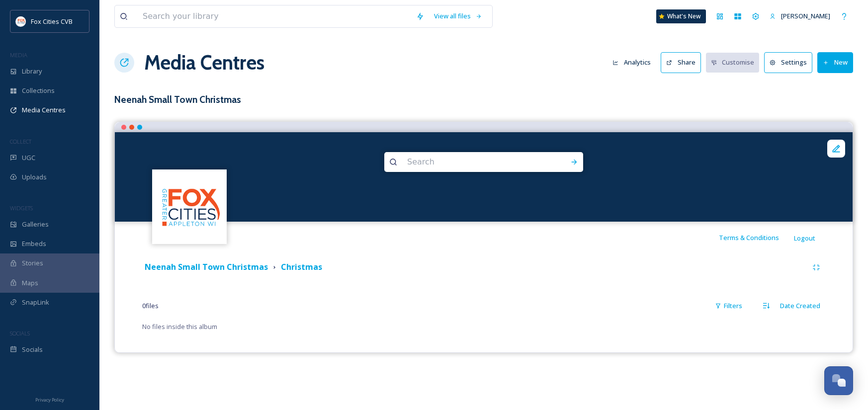 Image resolution: width=868 pixels, height=410 pixels. I want to click on button: Share, so click(681, 62).